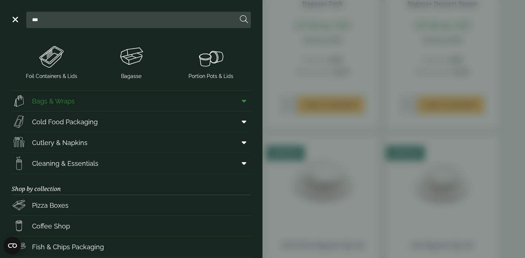 This screenshot has width=525, height=258. I want to click on span: Foil Containers & Lids, so click(51, 76).